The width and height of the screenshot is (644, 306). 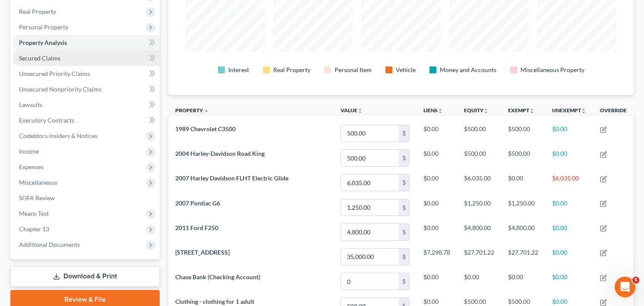 I want to click on a: Valueunfold_more, so click(x=351, y=110).